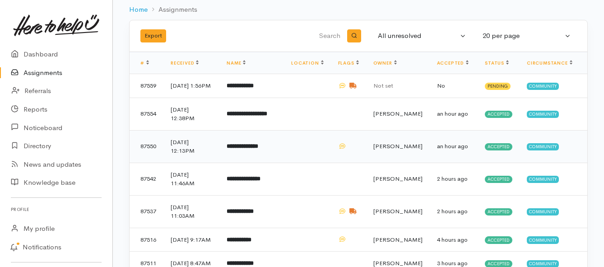 This screenshot has height=267, width=604. What do you see at coordinates (299, 36) in the screenshot?
I see `input: Search` at bounding box center [299, 36].